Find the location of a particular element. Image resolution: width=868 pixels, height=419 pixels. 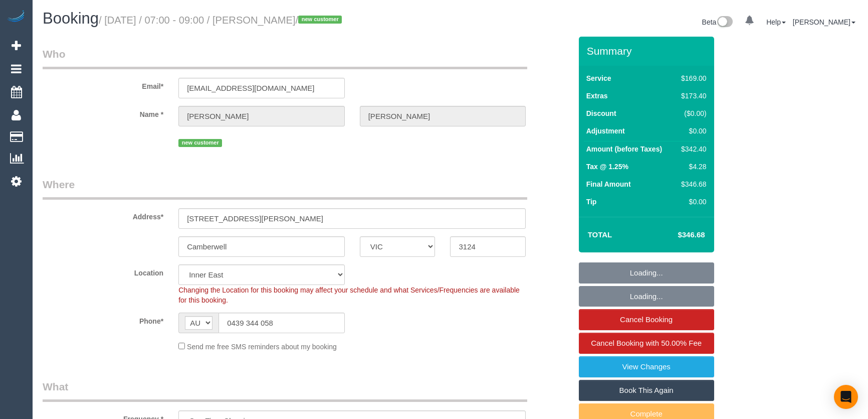

span: Cancel Booking with 50.00% Fee is located at coordinates (646, 343).